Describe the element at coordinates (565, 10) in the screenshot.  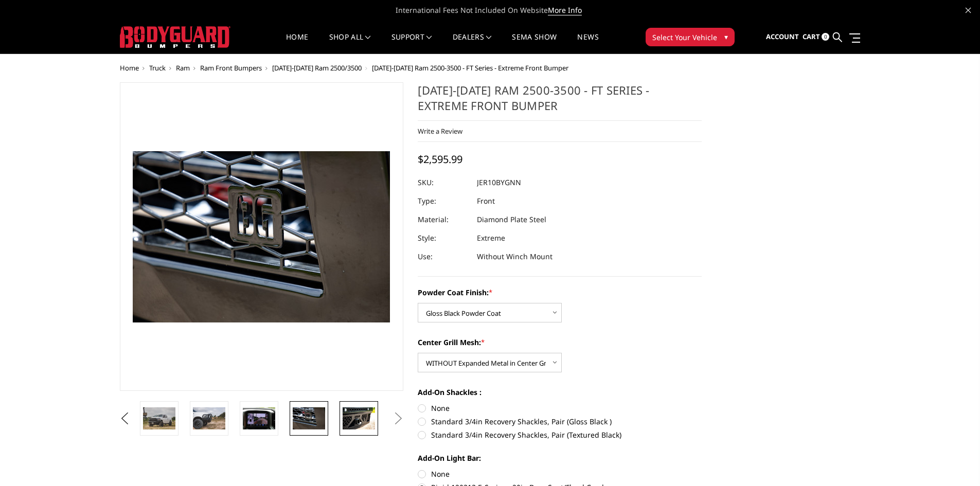
I see `a: More Info` at that location.